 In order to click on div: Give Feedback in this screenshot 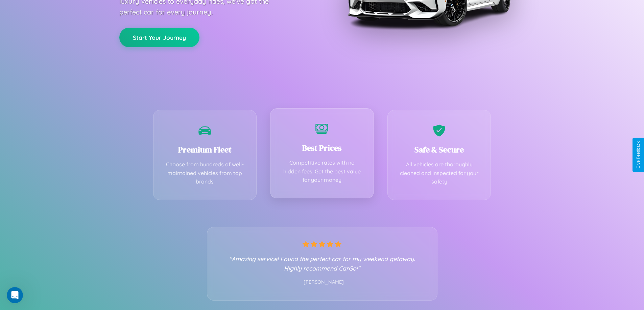, I will do `click(638, 155)`.